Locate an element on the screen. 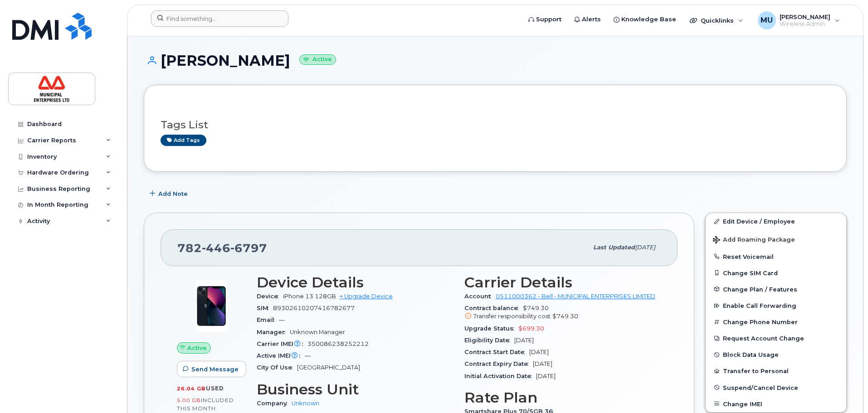  h3: Rate Plan is located at coordinates (562, 398).